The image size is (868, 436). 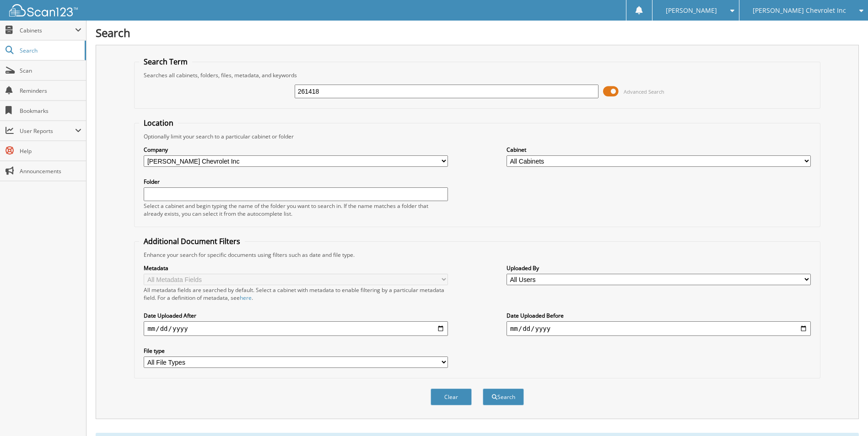 I want to click on input: end, so click(x=659, y=329).